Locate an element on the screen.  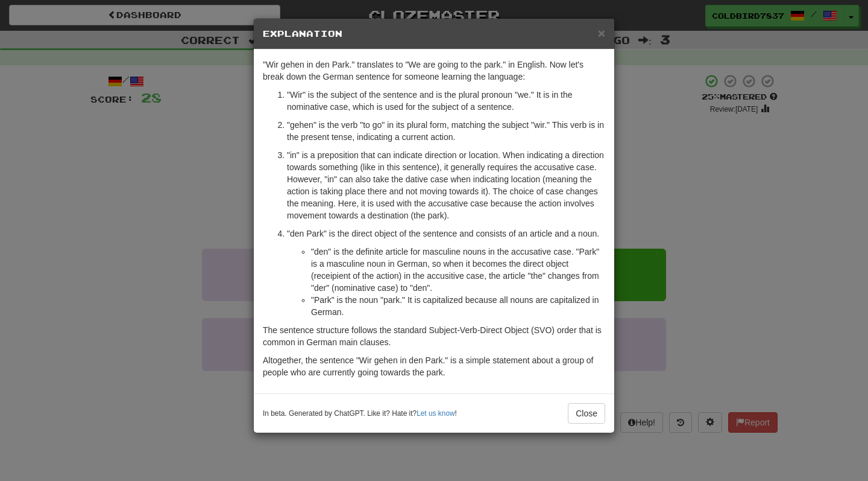
small: In beta. Generated by ChatGPT. Like it? Hate it? ! is located at coordinates (360, 413).